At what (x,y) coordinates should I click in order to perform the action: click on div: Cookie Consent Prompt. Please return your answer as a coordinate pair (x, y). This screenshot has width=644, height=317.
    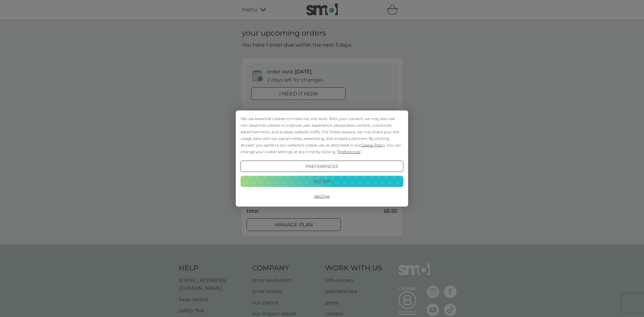
    Looking at the image, I should click on (322, 158).